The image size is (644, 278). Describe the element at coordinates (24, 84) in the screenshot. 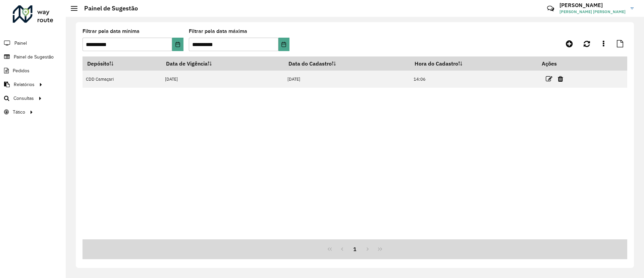

I see `span: Relatórios` at that location.